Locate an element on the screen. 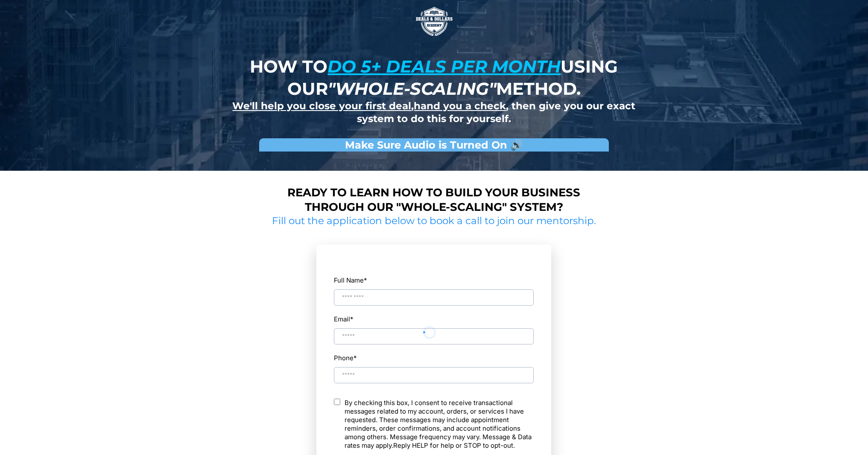 Image resolution: width=868 pixels, height=455 pixels. em: "whole-scaling" is located at coordinates (412, 88).